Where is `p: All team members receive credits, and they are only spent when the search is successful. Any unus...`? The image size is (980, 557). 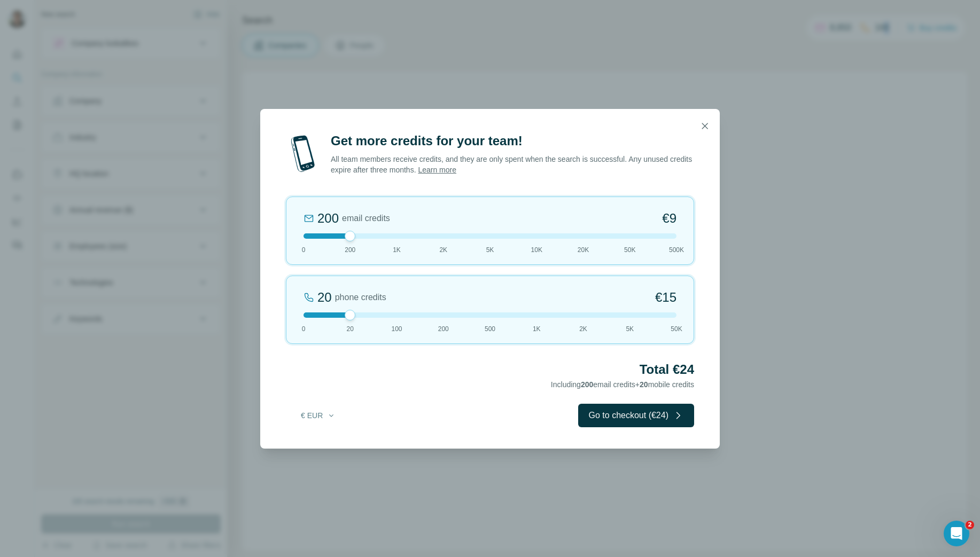
p: All team members receive credits, and they are only spent when the search is successful. Any unus... is located at coordinates (512, 165).